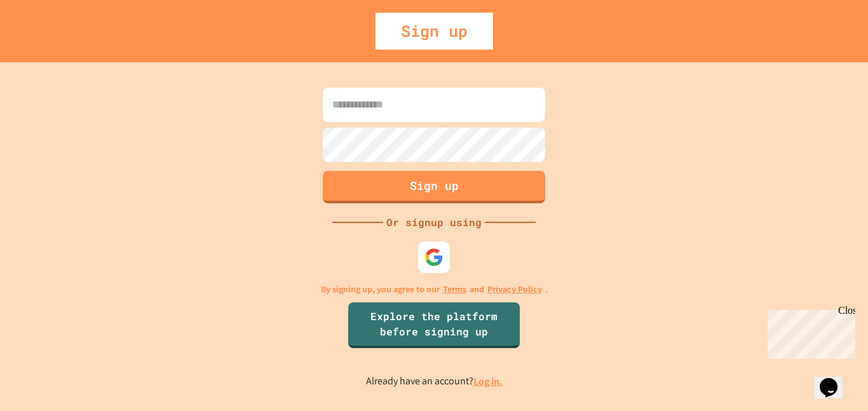  What do you see at coordinates (488, 381) in the screenshot?
I see `a: Log in.` at bounding box center [488, 381].